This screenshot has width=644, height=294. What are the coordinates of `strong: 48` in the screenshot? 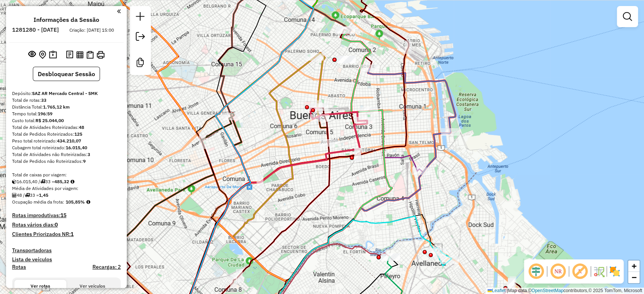 It's located at (81, 127).